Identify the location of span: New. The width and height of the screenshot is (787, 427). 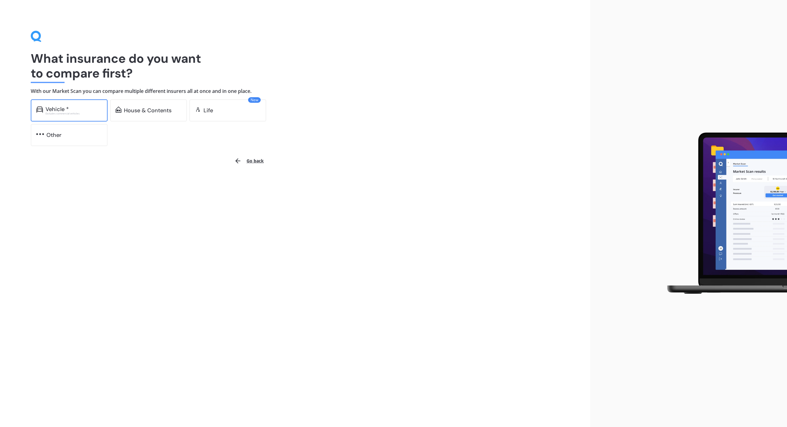
(254, 100).